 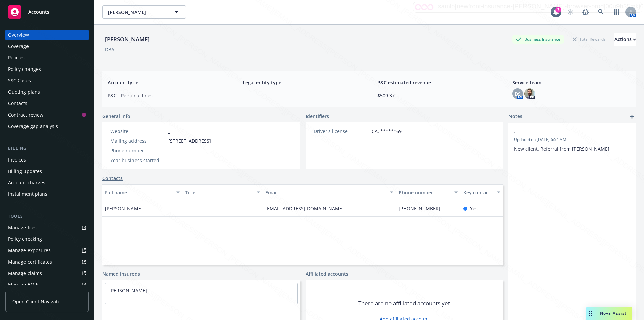 What do you see at coordinates (47, 12) in the screenshot?
I see `a: Accounts` at bounding box center [47, 12].